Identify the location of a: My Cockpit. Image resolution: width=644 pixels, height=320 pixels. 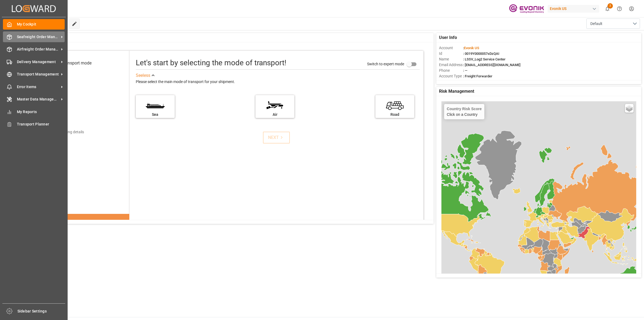
(34, 24).